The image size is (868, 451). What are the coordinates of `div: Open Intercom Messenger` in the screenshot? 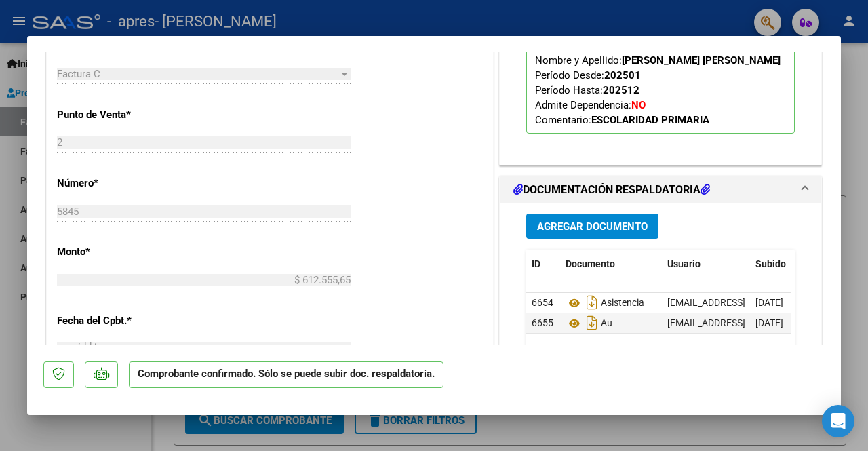 It's located at (838, 421).